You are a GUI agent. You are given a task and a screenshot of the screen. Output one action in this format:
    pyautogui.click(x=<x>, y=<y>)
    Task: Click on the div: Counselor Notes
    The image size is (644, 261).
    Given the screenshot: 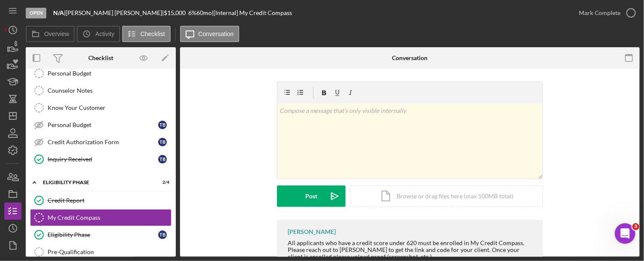 What is the action you would take?
    pyautogui.click(x=109, y=90)
    